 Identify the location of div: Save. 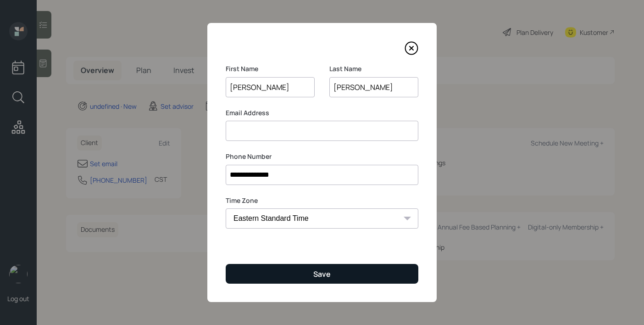
(322, 274).